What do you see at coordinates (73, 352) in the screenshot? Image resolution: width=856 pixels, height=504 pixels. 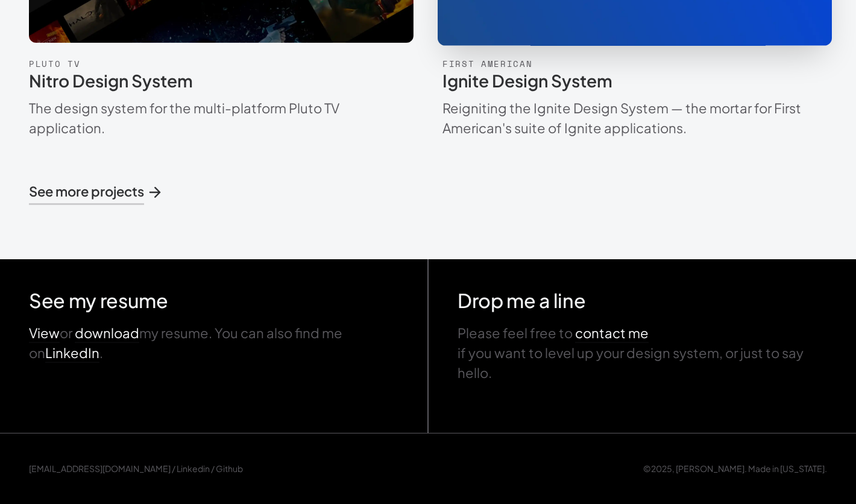 I see `a: LinkedIn` at bounding box center [73, 352].